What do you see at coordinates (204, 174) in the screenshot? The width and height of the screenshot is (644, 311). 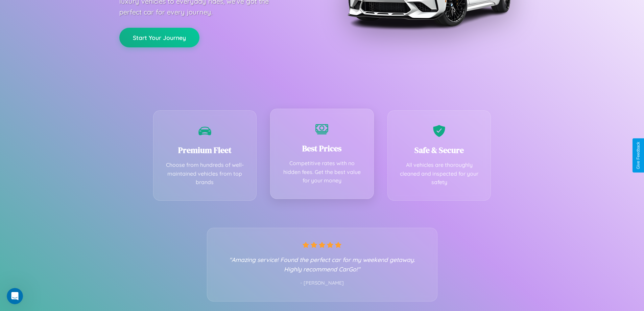 I see `p: Choose from hundreds of well-maintained vehicles from top brands` at bounding box center [204, 174].